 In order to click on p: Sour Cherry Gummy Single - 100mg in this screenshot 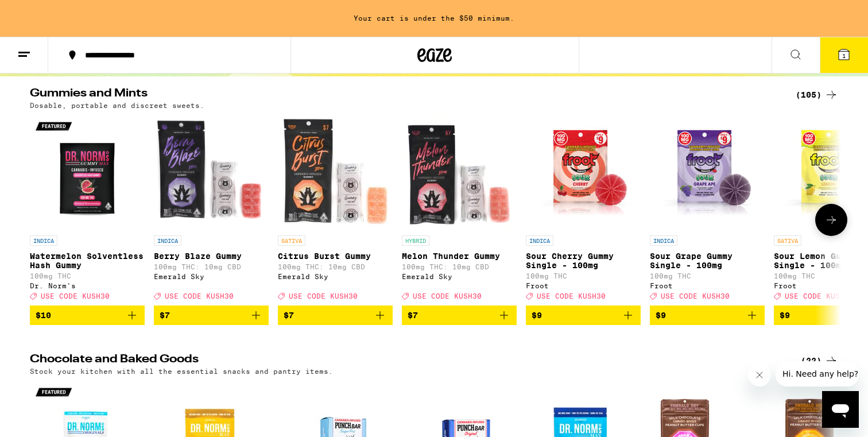, I will do `click(583, 261)`.